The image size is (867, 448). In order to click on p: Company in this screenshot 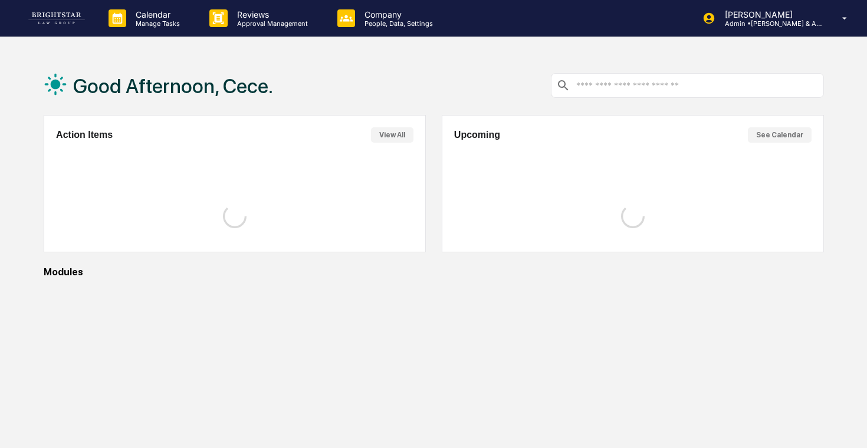, I will do `click(397, 14)`.